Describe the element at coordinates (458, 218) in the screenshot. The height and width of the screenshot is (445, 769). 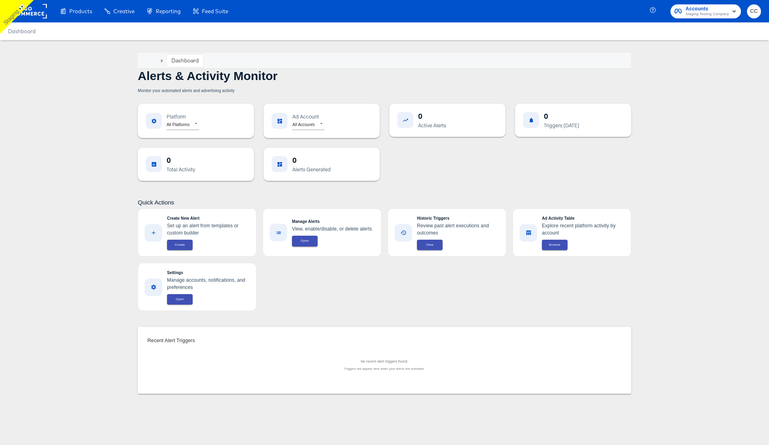
I see `p: Historic Triggers` at that location.